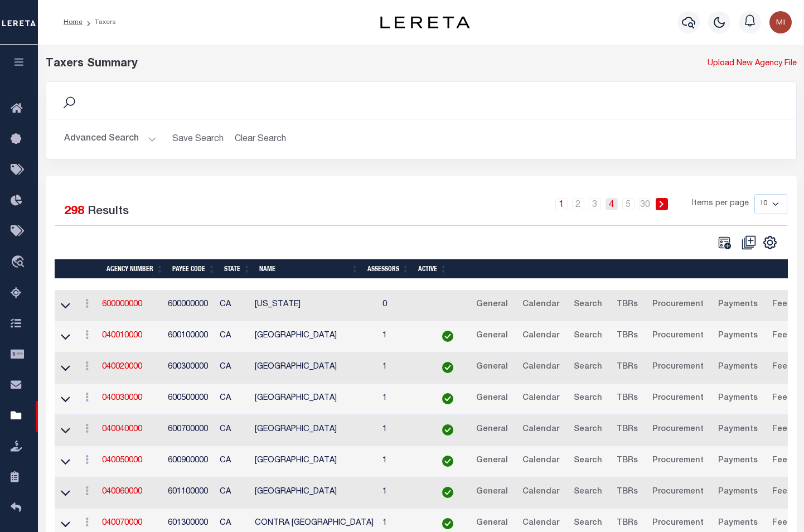  Describe the element at coordinates (74, 211) in the screenshot. I see `span: 298` at that location.